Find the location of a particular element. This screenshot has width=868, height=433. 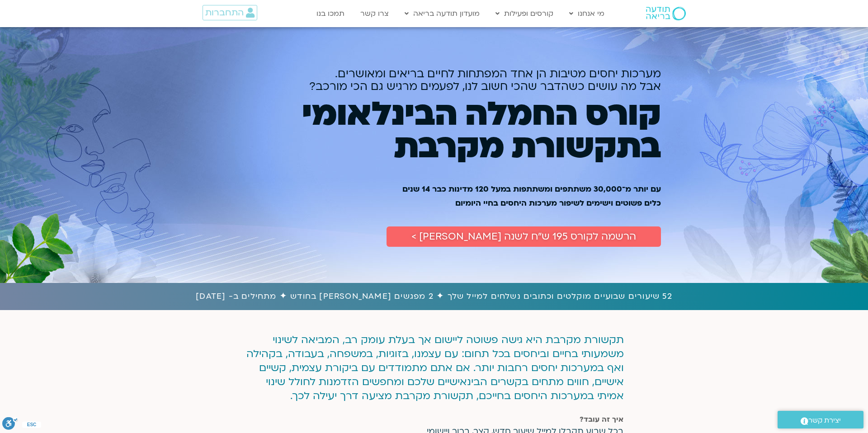

span: יצירת קשר is located at coordinates (824, 420).